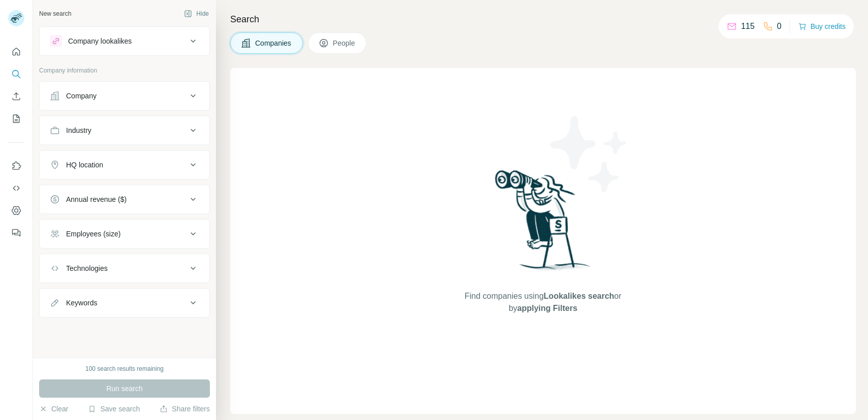 The height and width of the screenshot is (420, 868). What do you see at coordinates (17, 51) in the screenshot?
I see `button: Quick start` at bounding box center [17, 51].